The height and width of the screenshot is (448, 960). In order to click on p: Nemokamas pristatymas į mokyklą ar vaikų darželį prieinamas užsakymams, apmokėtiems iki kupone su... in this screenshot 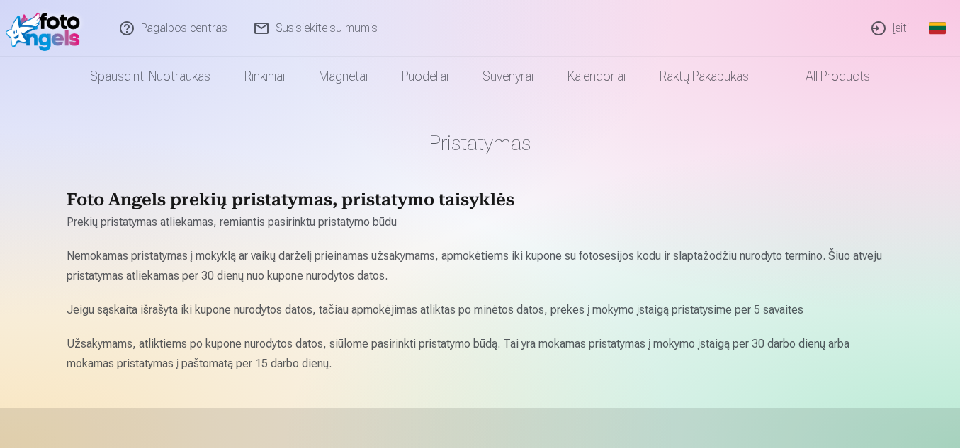, I will do `click(480, 266)`.